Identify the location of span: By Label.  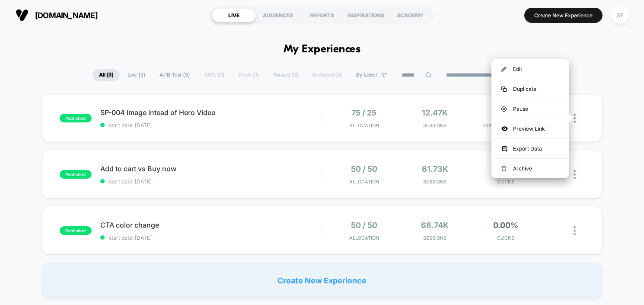
(367, 75).